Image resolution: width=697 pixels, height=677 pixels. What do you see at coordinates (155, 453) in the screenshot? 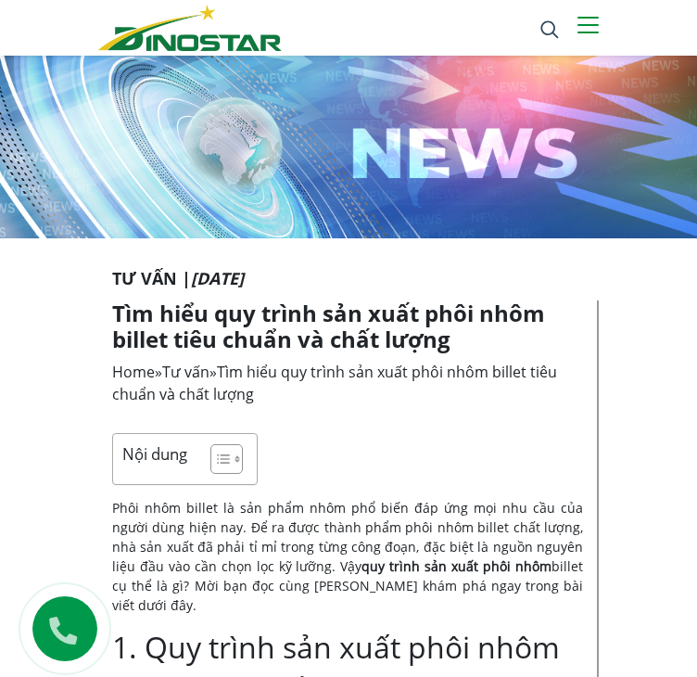
I see `p: Nội dung` at bounding box center [155, 453].